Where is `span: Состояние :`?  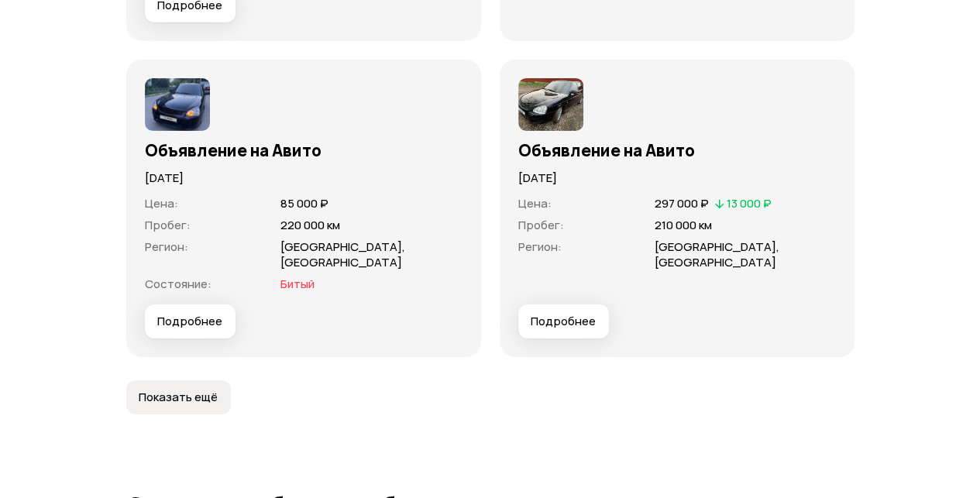
span: Состояние : is located at coordinates (178, 284).